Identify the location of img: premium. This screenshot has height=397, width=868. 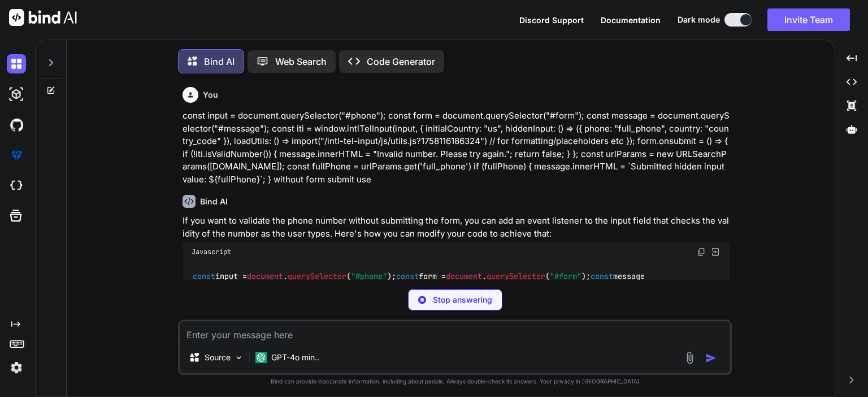
(16, 155).